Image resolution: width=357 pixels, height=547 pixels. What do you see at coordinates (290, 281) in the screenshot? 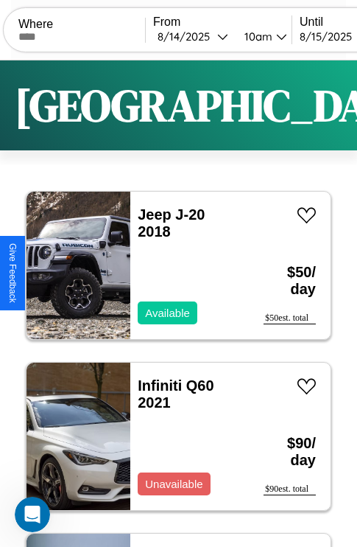
I see `h3: $ 50 / day` at bounding box center [290, 281].